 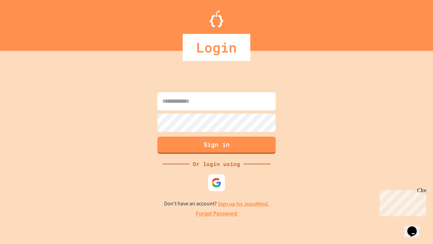 I want to click on img: google-icon.svg, so click(x=217, y=182).